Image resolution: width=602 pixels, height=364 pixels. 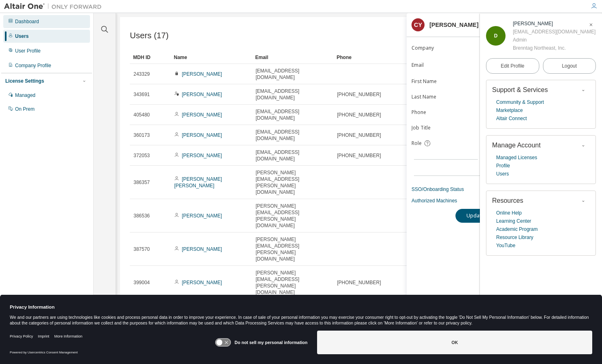 What do you see at coordinates (142, 95) in the screenshot?
I see `span: 343691` at bounding box center [142, 95].